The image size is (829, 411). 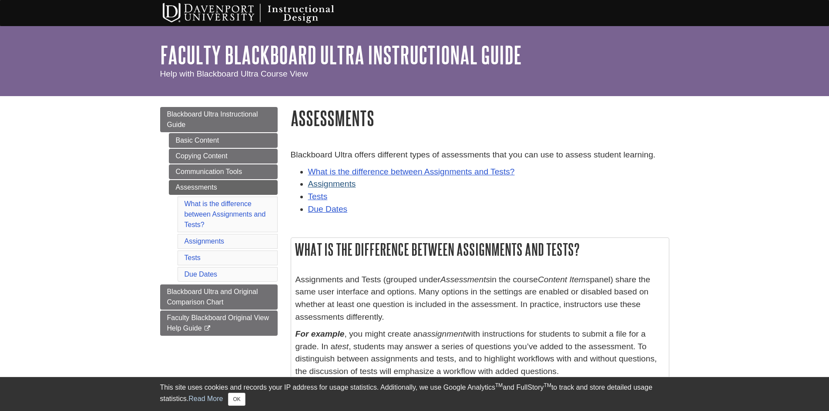 I want to click on i: This link opens in a new window, so click(x=207, y=329).